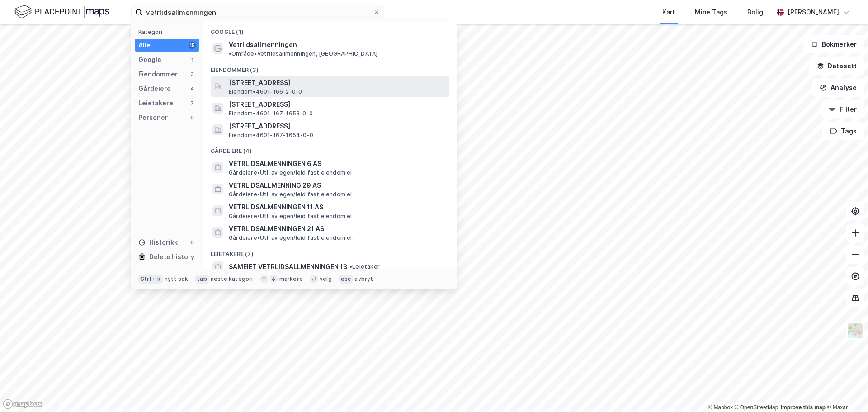  I want to click on div: velg, so click(326, 279).